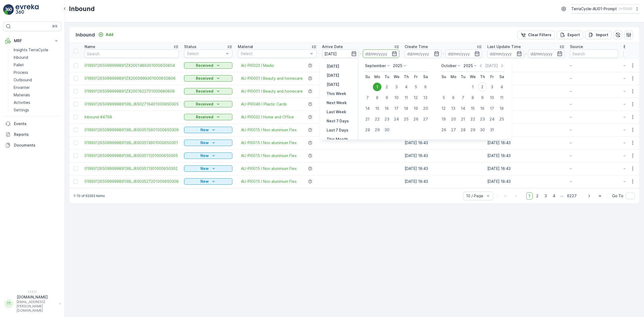 The height and width of the screenshot is (317, 644). Describe the element at coordinates (132, 104) in the screenshot. I see `span: 01993126509999989136LJ8502716401000650305` at that location.